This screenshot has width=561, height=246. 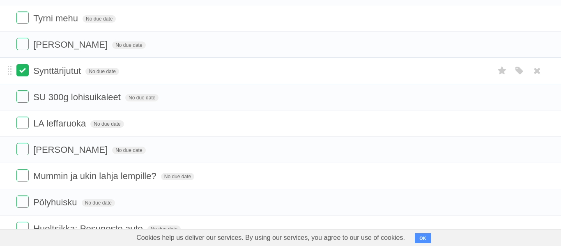 What do you see at coordinates (56, 202) in the screenshot?
I see `span: Pölyhuisku` at bounding box center [56, 202].